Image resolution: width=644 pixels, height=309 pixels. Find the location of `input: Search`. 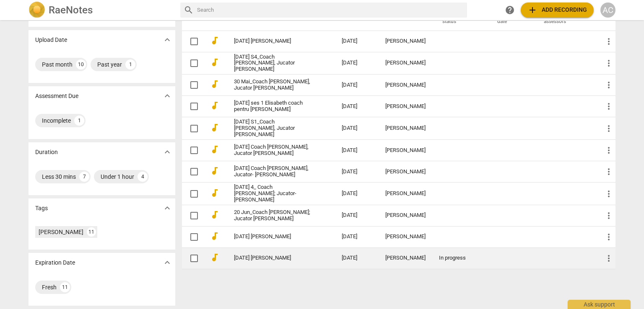

input: Search is located at coordinates (330, 10).